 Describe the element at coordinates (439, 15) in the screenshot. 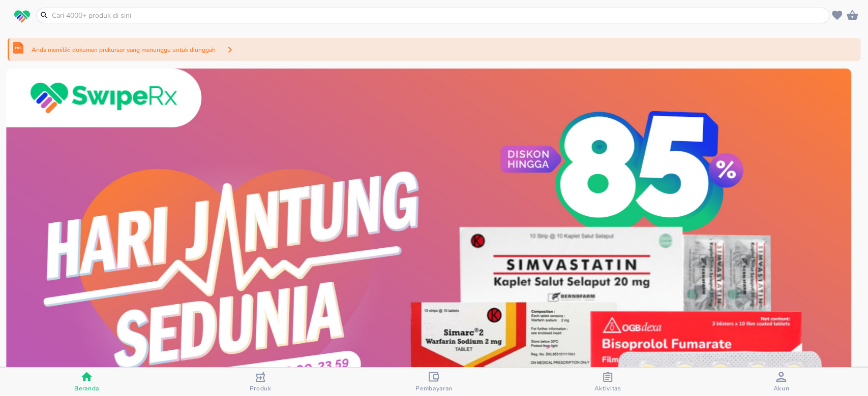

I see `input: Cari 4000+ produk di sini` at that location.